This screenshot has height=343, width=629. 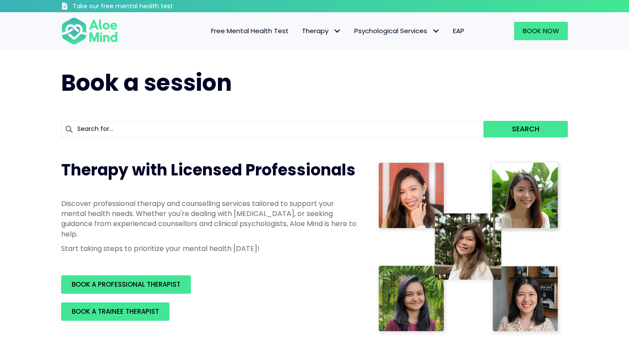 What do you see at coordinates (322, 31) in the screenshot?
I see `span: Therapy` at bounding box center [322, 31].